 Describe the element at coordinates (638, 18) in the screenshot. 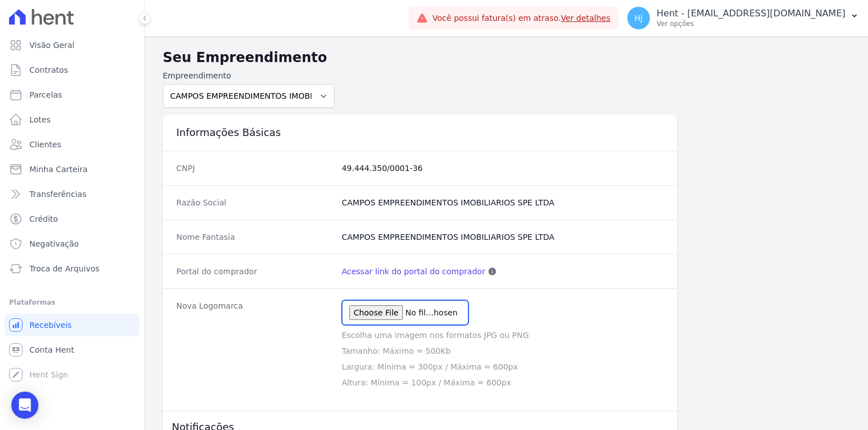

I see `span: Hj` at that location.